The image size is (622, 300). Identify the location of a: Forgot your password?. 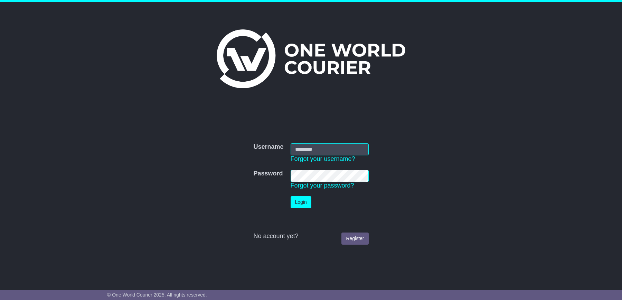
(322, 185).